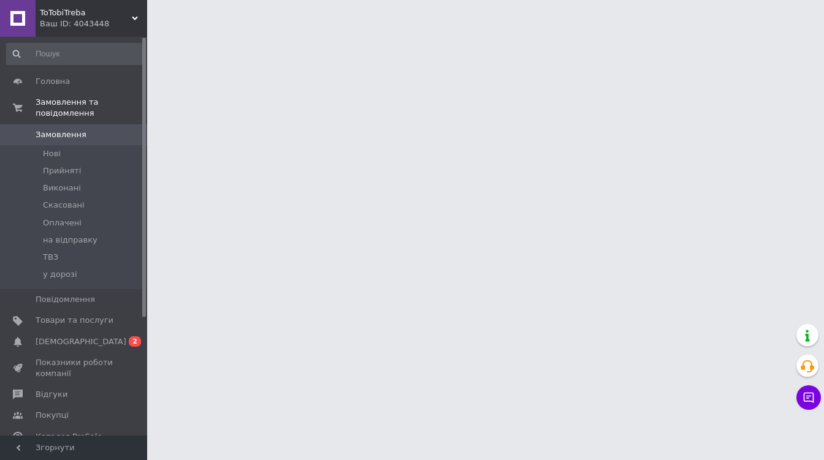 The image size is (824, 460). I want to click on span: Оплачені, so click(62, 223).